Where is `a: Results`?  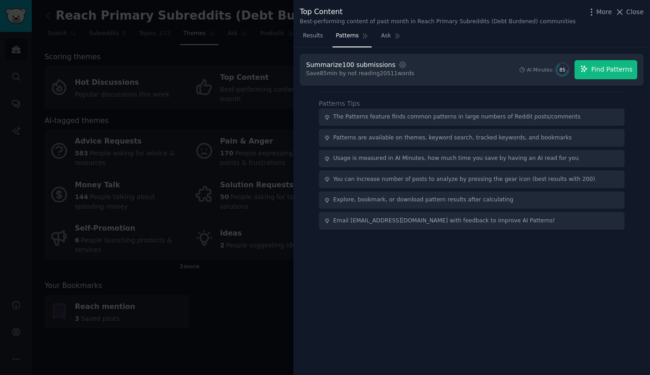
a: Results is located at coordinates (313, 38).